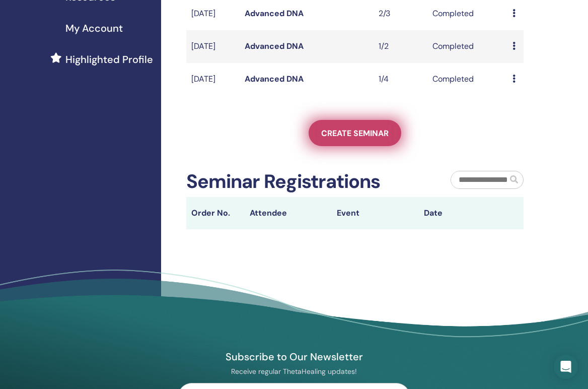  Describe the element at coordinates (566, 367) in the screenshot. I see `div: Open Intercom Messenger` at that location.